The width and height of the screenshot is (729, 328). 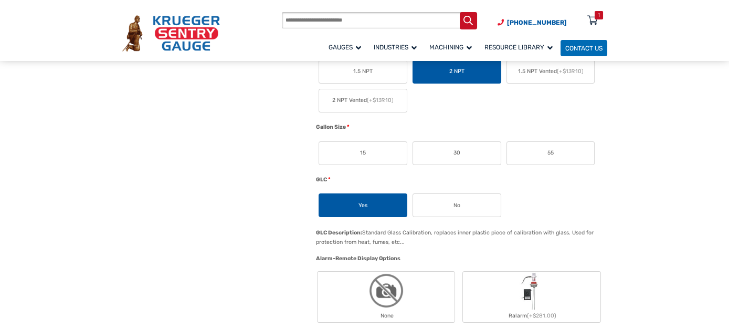 I want to click on label: Ralarm, so click(x=531, y=297).